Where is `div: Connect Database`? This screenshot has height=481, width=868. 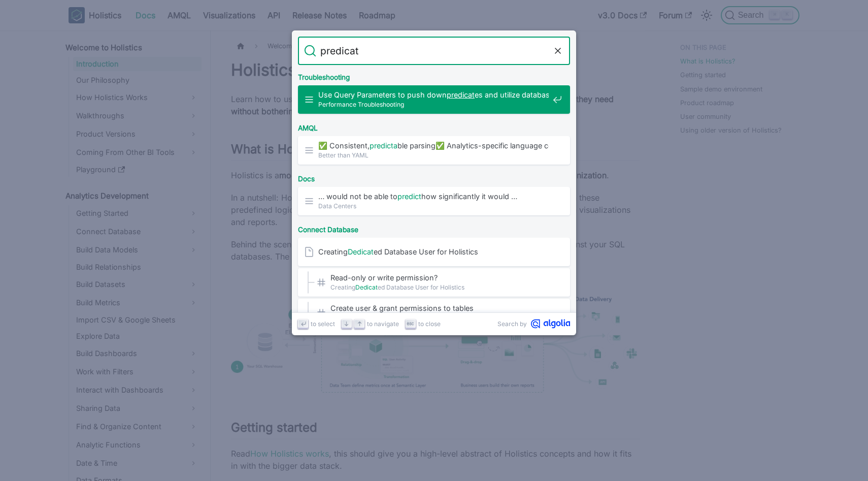 div: Connect Database is located at coordinates (434, 228).